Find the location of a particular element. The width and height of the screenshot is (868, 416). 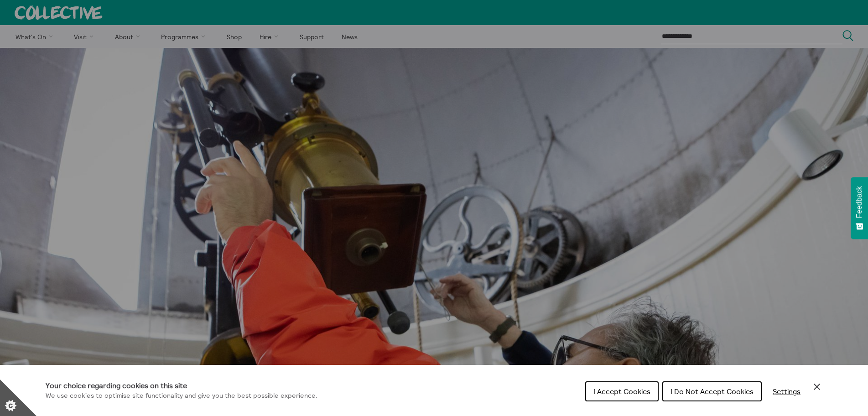

span: I Do Not Accept Cookies is located at coordinates (712, 391).